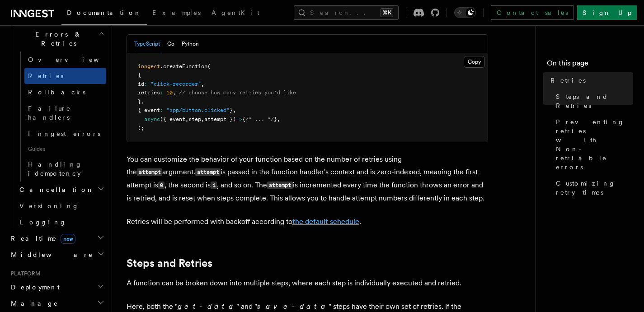 The width and height of the screenshot is (644, 312). Describe the element at coordinates (41, 239) in the screenshot. I see `span: Realtime` at that location.